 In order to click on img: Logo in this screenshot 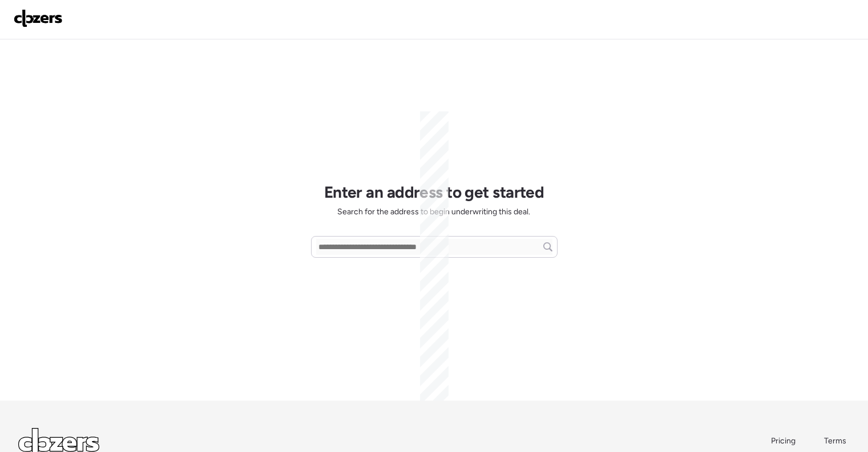, I will do `click(38, 18)`.